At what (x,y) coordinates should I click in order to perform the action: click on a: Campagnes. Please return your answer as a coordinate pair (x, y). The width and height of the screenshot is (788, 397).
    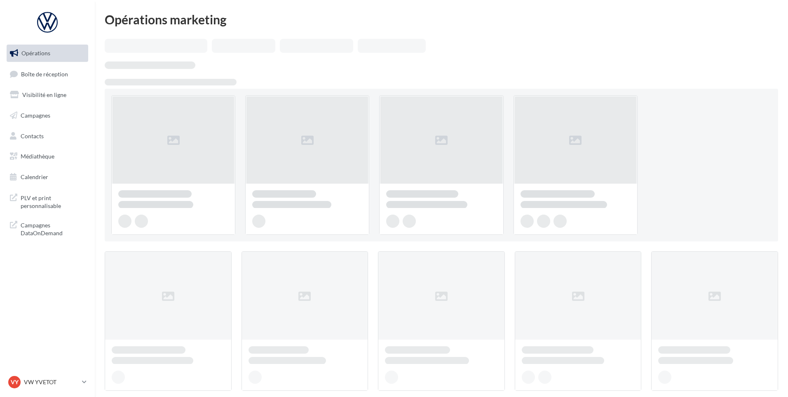
    Looking at the image, I should click on (47, 115).